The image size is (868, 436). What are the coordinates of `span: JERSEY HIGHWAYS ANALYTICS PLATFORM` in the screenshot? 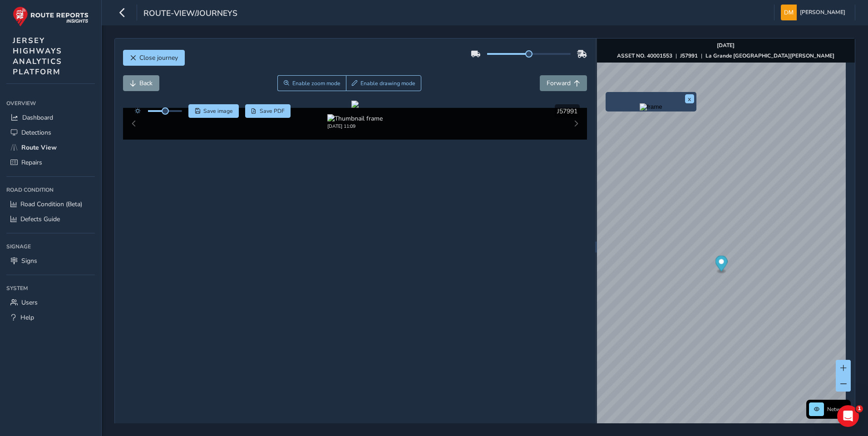 It's located at (38, 56).